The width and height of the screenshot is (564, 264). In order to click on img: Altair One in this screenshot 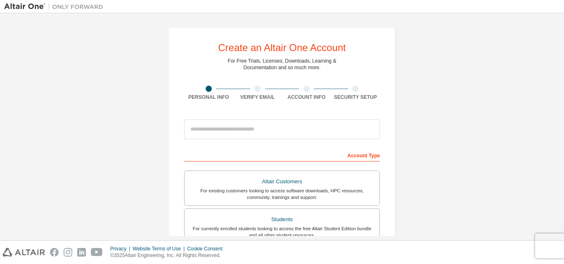, I will do `click(56, 7)`.